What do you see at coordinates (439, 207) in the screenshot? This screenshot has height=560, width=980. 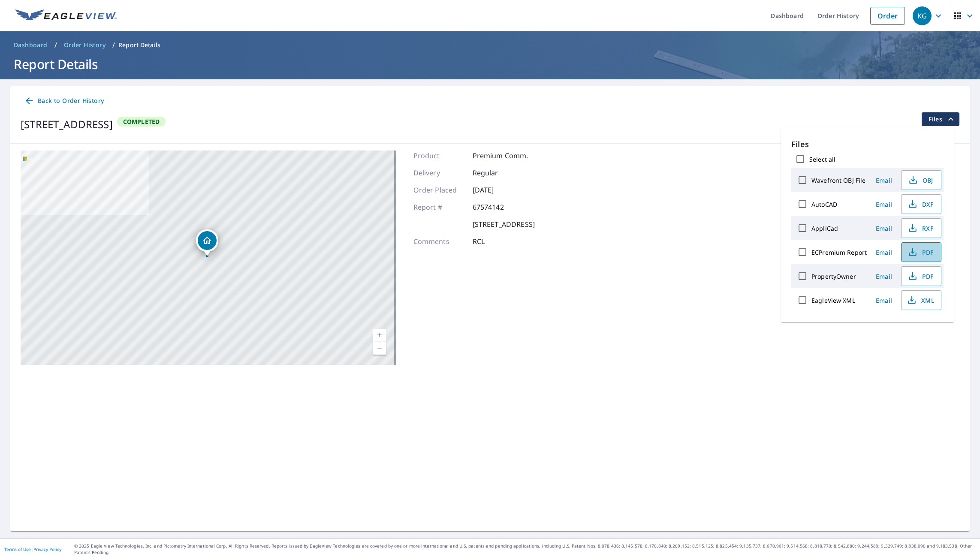 I see `p: Report #` at bounding box center [439, 207].